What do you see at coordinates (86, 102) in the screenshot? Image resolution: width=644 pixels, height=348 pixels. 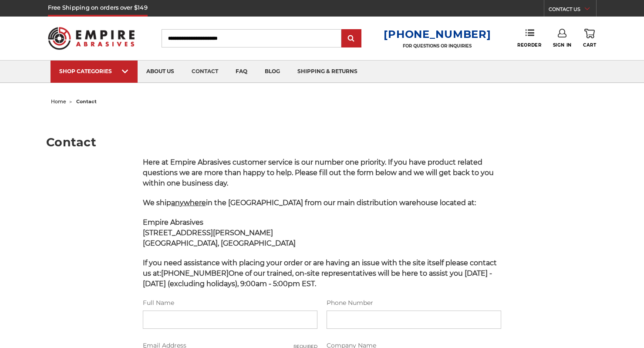 I see `span: contact` at bounding box center [86, 102].